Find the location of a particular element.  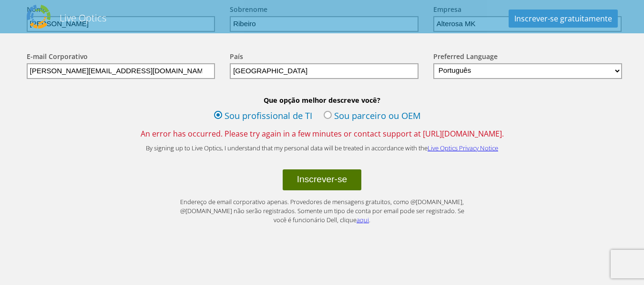

label: Sou parceiro ou OEM is located at coordinates (372, 117).